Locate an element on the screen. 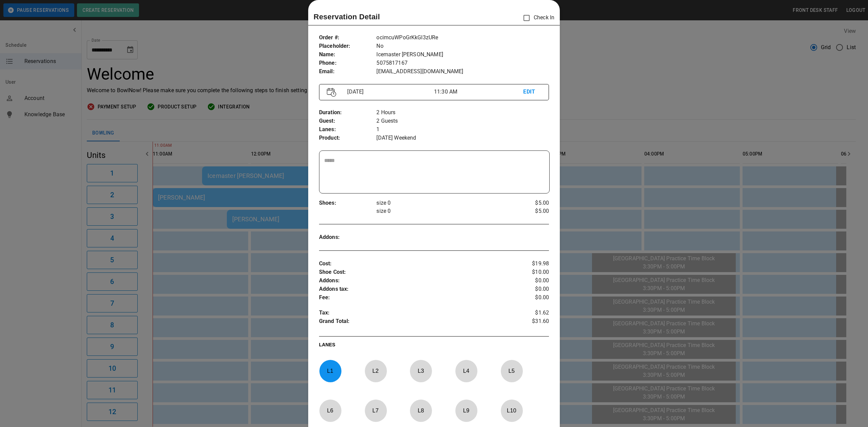 This screenshot has width=868, height=427. p: L 9 is located at coordinates (467, 410).